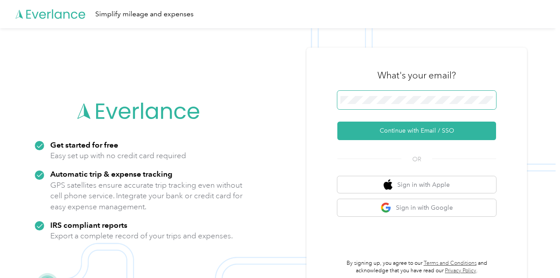 This screenshot has height=278, width=560. Describe the element at coordinates (450, 263) in the screenshot. I see `a: Terms and Conditions` at that location.